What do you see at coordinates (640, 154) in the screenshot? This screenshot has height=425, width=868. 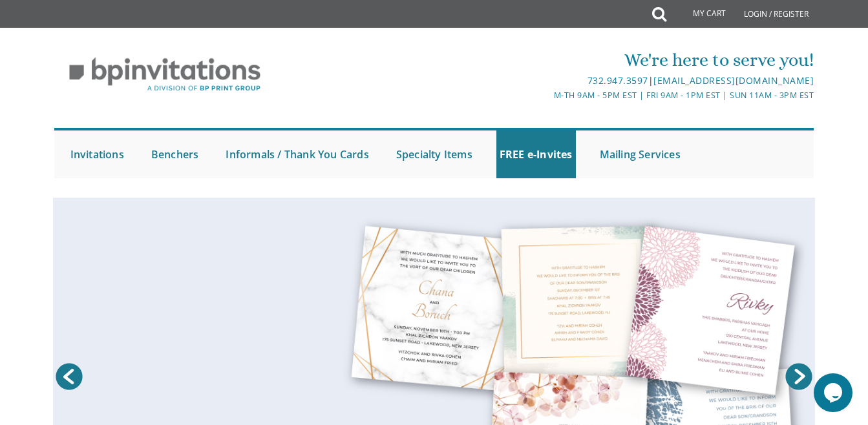 I see `a: Mailing Services` at bounding box center [640, 154].